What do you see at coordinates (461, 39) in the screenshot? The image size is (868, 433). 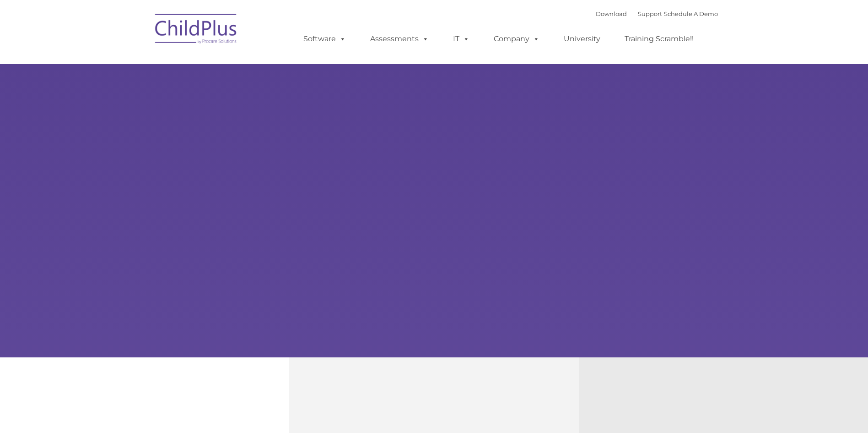 I see `a: IT` at bounding box center [461, 39].